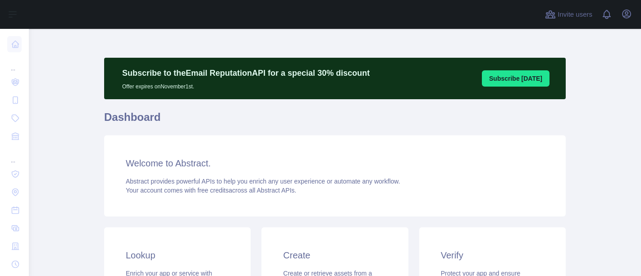 Image resolution: width=641 pixels, height=276 pixels. What do you see at coordinates (575, 14) in the screenshot?
I see `span: Invite users` at bounding box center [575, 14].